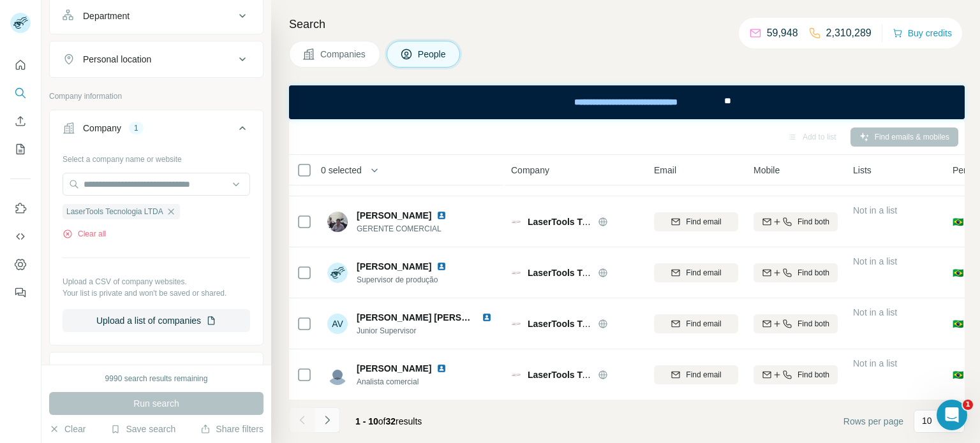 The image size is (980, 443). Describe the element at coordinates (156, 294) in the screenshot. I see `p: Your list is private and won't be saved or shared.` at that location.